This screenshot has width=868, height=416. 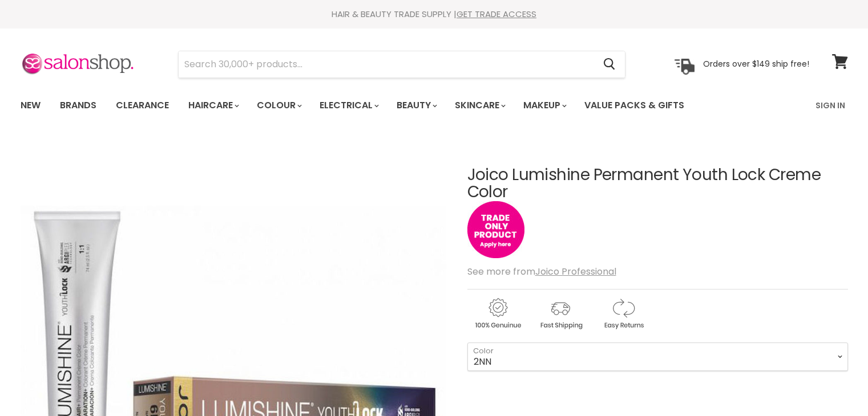 What do you see at coordinates (623, 314) in the screenshot?
I see `img: returns.gif` at bounding box center [623, 314].